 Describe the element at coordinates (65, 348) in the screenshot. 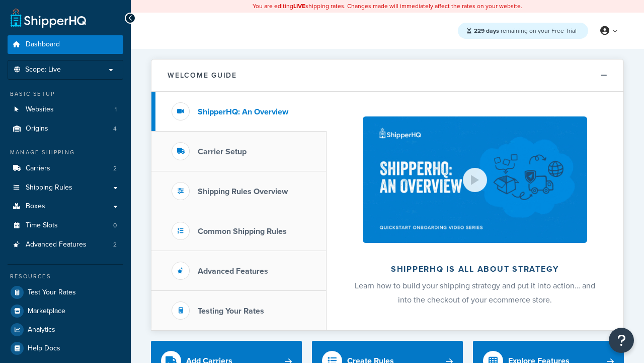

I see `li: Help Docs` at that location.